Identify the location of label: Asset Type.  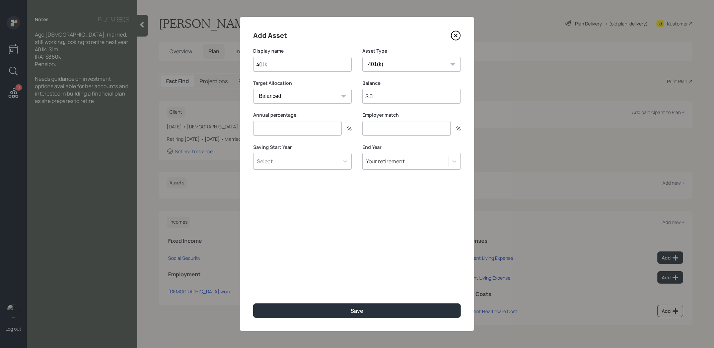
(412, 51).